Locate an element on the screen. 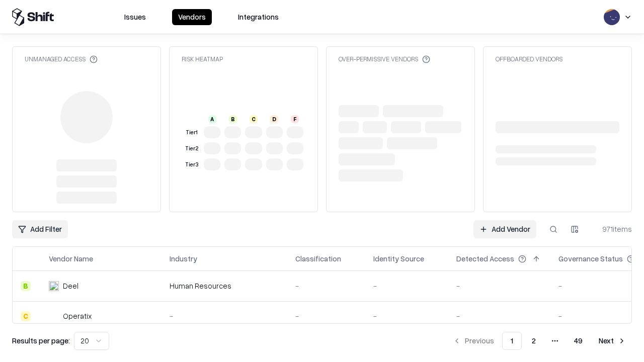 The image size is (644, 362). div: Governance Status is located at coordinates (591, 259).